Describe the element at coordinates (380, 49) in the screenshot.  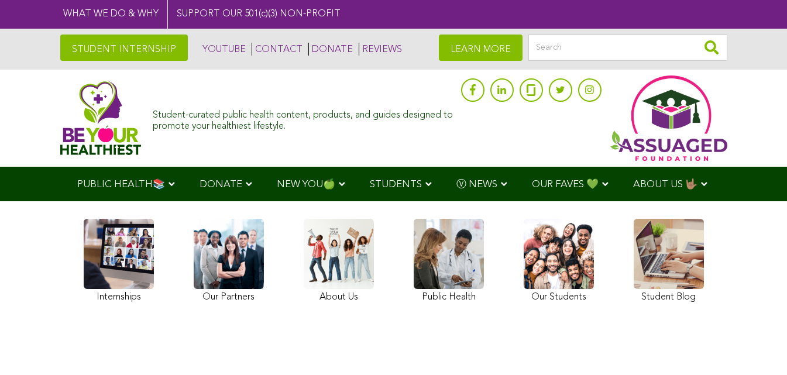
I see `a: REVIEWS` at that location.